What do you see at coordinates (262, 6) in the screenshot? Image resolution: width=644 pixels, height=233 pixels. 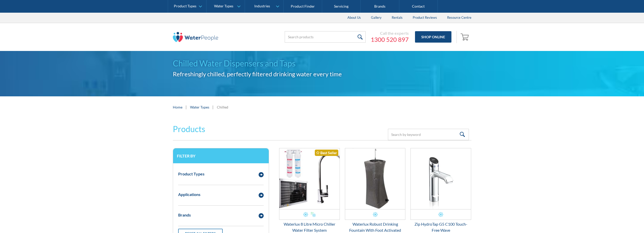 I see `div: Industries` at bounding box center [262, 6].